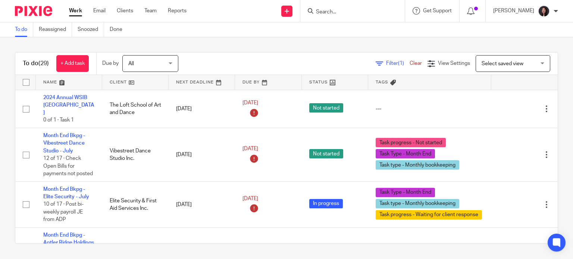 Image resolution: width=573 pixels, height=259 pixels. Describe the element at coordinates (119, 29) in the screenshot. I see `a: Done` at that location.